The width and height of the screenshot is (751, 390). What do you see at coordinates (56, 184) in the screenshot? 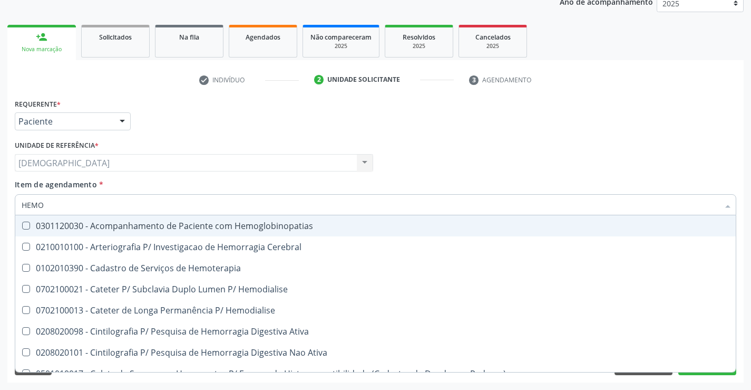
I see `span: Item de agendamento` at bounding box center [56, 184].